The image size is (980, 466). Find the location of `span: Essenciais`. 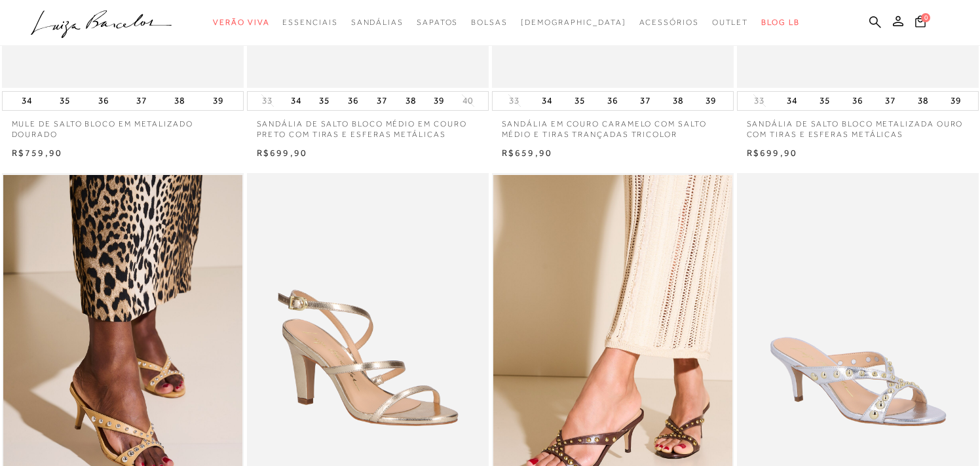

span: Essenciais is located at coordinates (310, 22).